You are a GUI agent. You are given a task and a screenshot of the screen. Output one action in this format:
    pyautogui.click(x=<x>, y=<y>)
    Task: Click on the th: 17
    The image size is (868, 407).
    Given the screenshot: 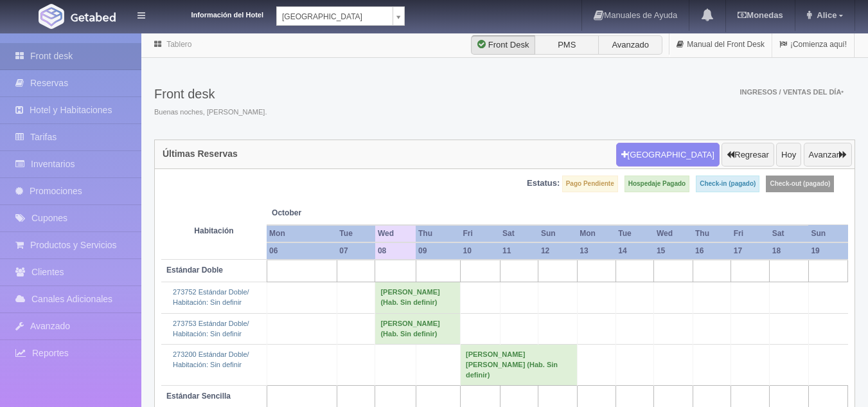 What is the action you would take?
    pyautogui.click(x=750, y=251)
    